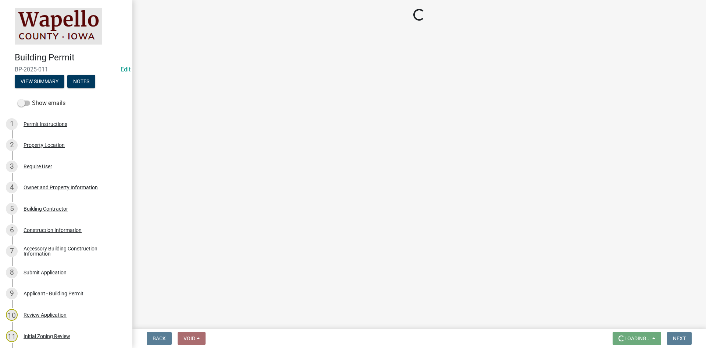 The image size is (706, 348). Describe the element at coordinates (12, 230) in the screenshot. I see `div: 6` at that location.